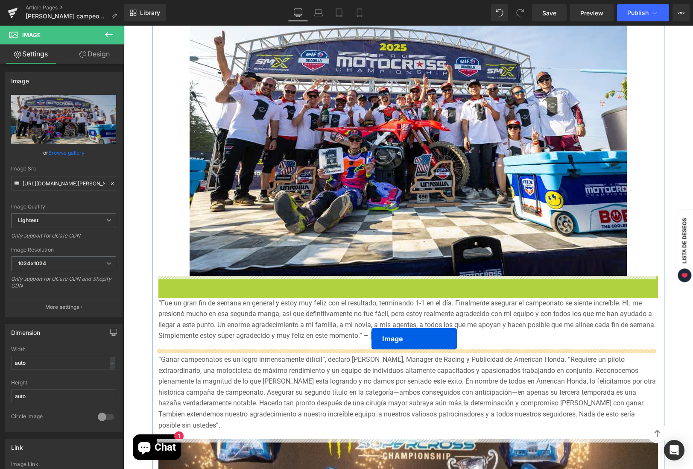 The width and height of the screenshot is (693, 469). Describe the element at coordinates (64, 169) in the screenshot. I see `div: Image Src` at that location.